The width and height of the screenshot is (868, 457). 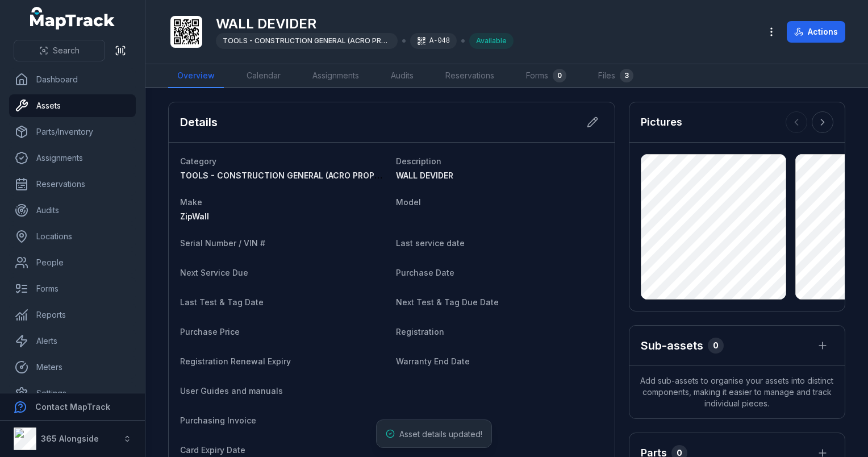 What do you see at coordinates (420, 331) in the screenshot?
I see `span: Registration` at bounding box center [420, 331].